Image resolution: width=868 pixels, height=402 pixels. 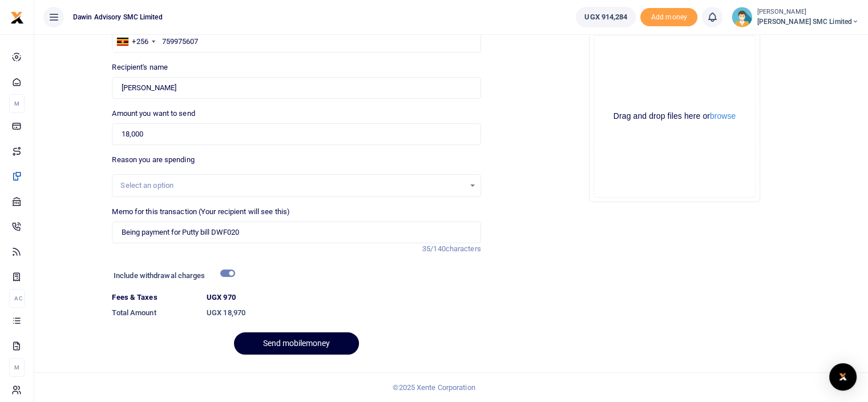 I want to click on dt: Fees & Taxes, so click(x=155, y=297).